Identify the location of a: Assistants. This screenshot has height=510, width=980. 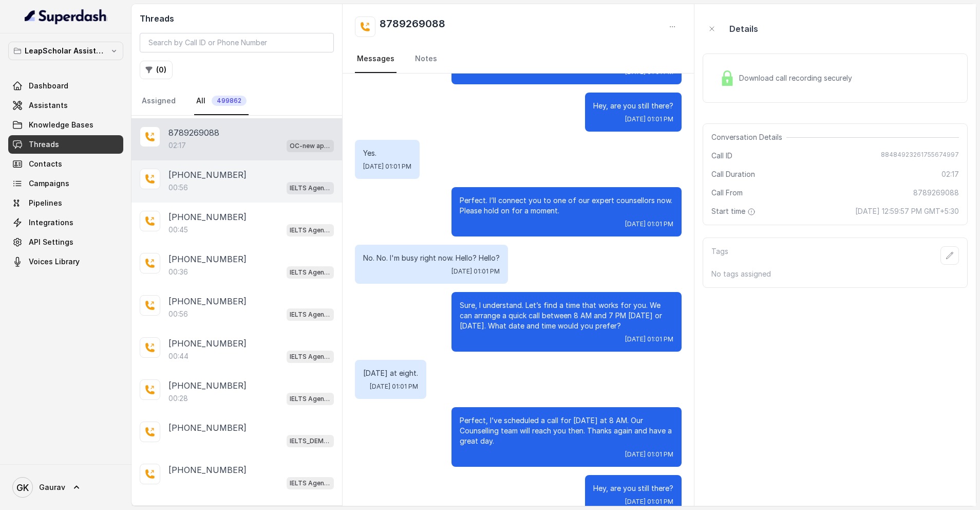
(65, 105).